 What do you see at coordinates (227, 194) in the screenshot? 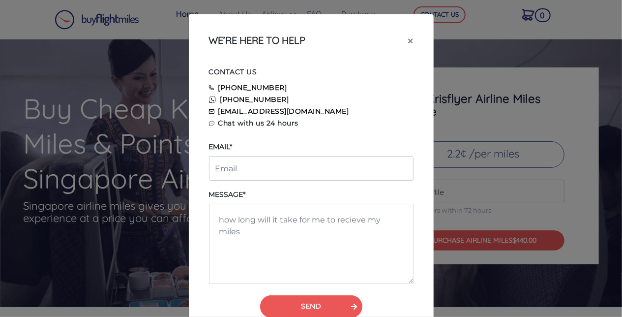
I see `label: MESSAGE*` at bounding box center [227, 194].